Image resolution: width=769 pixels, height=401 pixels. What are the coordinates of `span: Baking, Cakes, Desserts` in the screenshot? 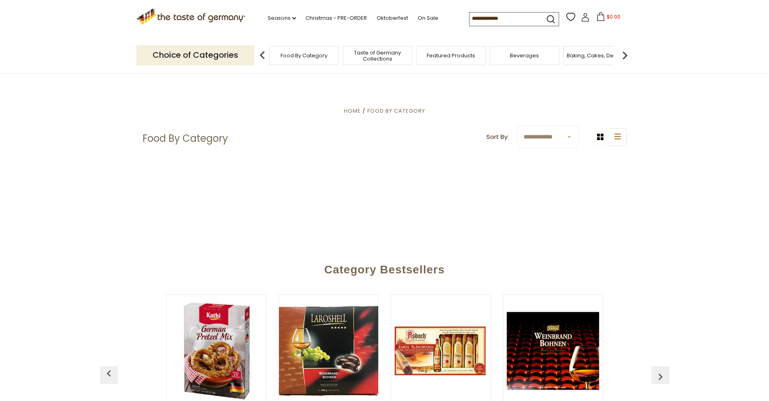 It's located at (598, 55).